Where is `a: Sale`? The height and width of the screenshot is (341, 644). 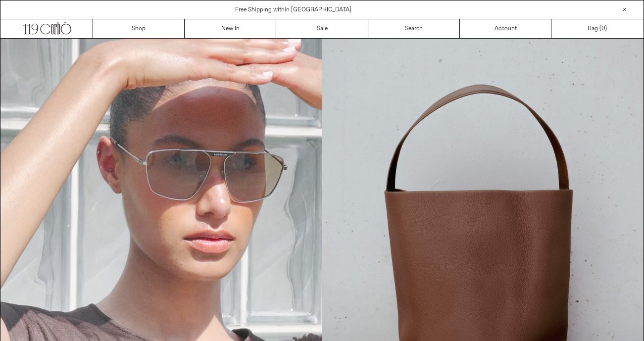 a: Sale is located at coordinates (322, 29).